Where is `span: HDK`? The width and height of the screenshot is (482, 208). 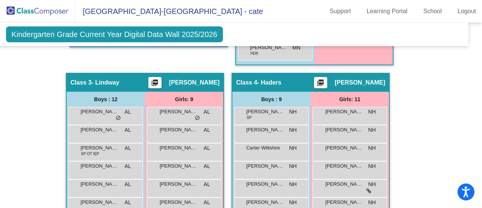
span: HDK is located at coordinates (254, 53).